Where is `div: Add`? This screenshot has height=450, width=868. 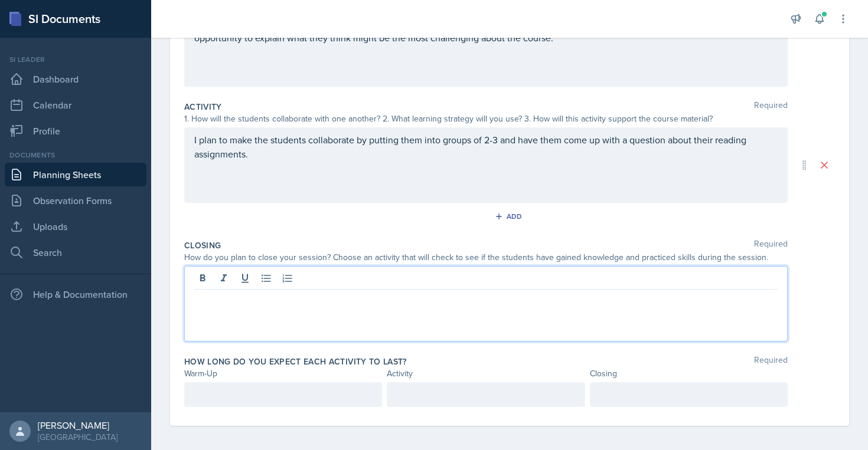
div: Add is located at coordinates (510, 217).